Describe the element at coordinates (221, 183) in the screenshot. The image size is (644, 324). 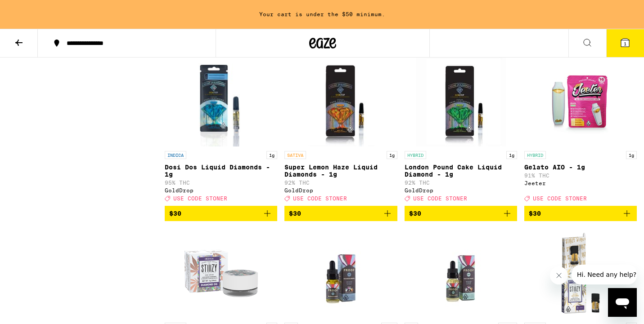
I see `p: 95% THC` at that location.